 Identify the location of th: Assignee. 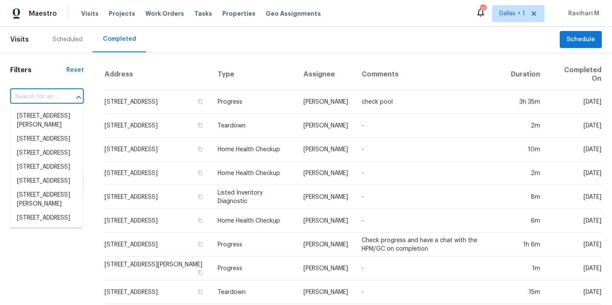
(325, 74).